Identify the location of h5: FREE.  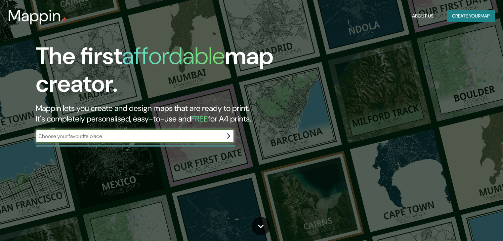
(199, 119).